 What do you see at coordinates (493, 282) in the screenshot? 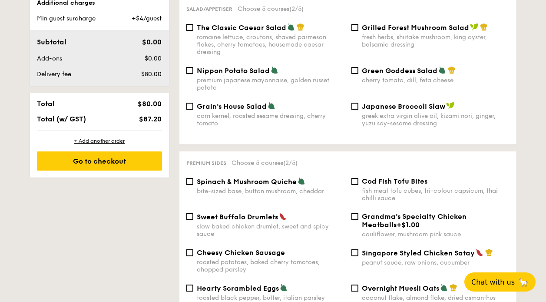
I see `span: Chat with us` at bounding box center [493, 282].